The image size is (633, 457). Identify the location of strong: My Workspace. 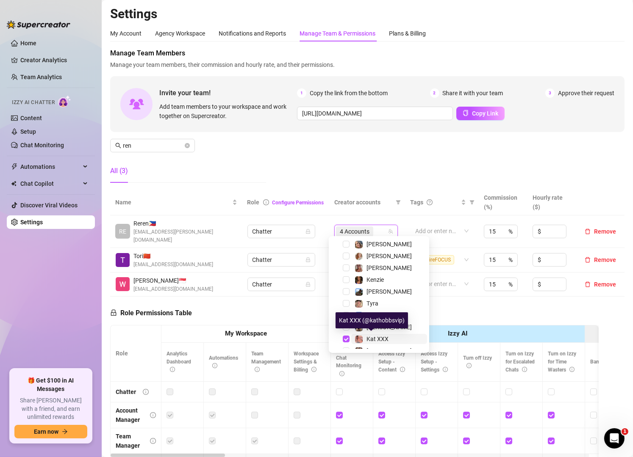
(246, 334).